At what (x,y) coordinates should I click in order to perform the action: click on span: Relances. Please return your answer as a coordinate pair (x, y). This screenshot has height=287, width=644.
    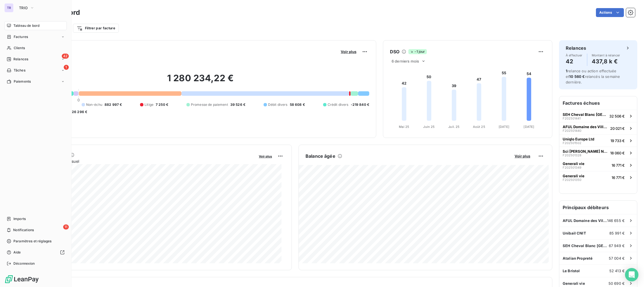
    Looking at the image, I should click on (21, 59).